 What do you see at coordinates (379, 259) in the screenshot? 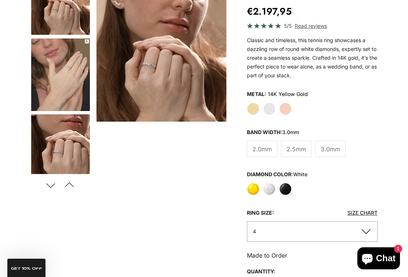
I see `inbox-online-store-chat: Shopify online store chat` at bounding box center [379, 259].